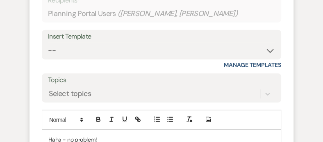 The width and height of the screenshot is (323, 142). Describe the element at coordinates (162, 14) in the screenshot. I see `div: Planning Portal Users` at that location.